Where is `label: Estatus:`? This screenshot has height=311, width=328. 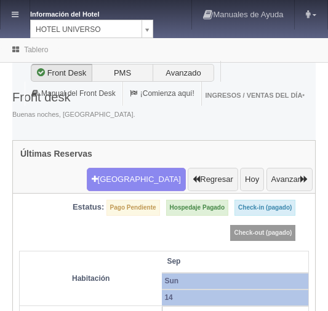 label: Estatus: is located at coordinates (88, 207).